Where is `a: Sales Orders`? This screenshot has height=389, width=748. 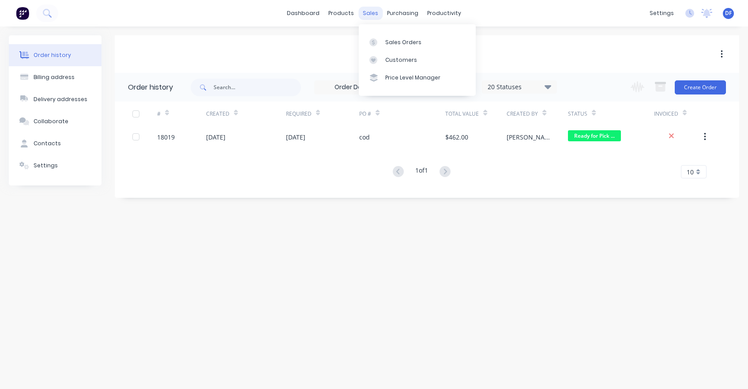 a: Sales Orders is located at coordinates (417, 42).